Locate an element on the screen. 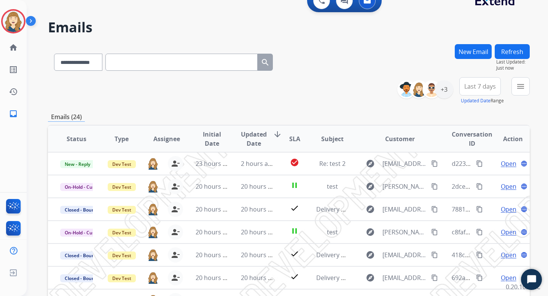 The height and width of the screenshot is (296, 548). mat-icon: home is located at coordinates (13, 48).